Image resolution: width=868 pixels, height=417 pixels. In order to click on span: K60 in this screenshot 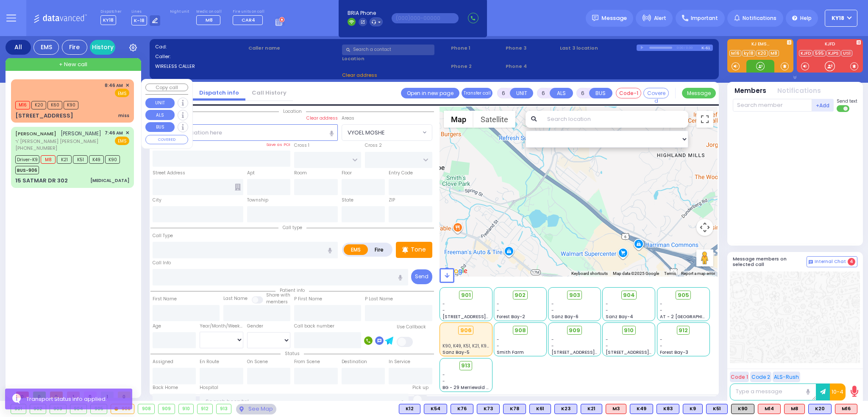, I will do `click(55, 105)`.